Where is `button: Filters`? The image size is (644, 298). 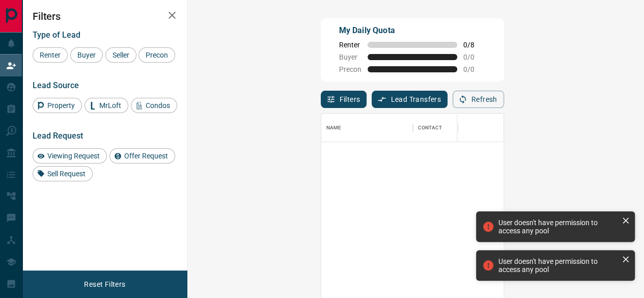
button: Filters is located at coordinates (344, 99).